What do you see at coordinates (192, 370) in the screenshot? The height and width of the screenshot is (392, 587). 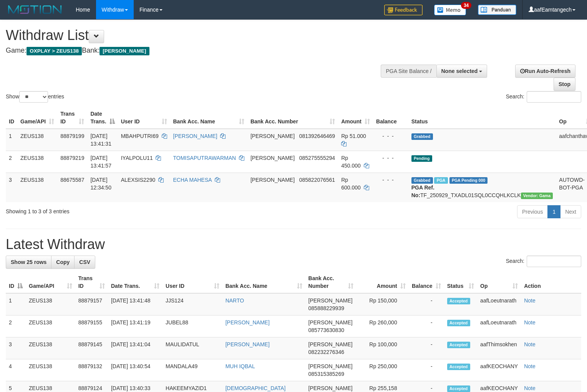 I see `td: MANDALA49` at bounding box center [192, 370].